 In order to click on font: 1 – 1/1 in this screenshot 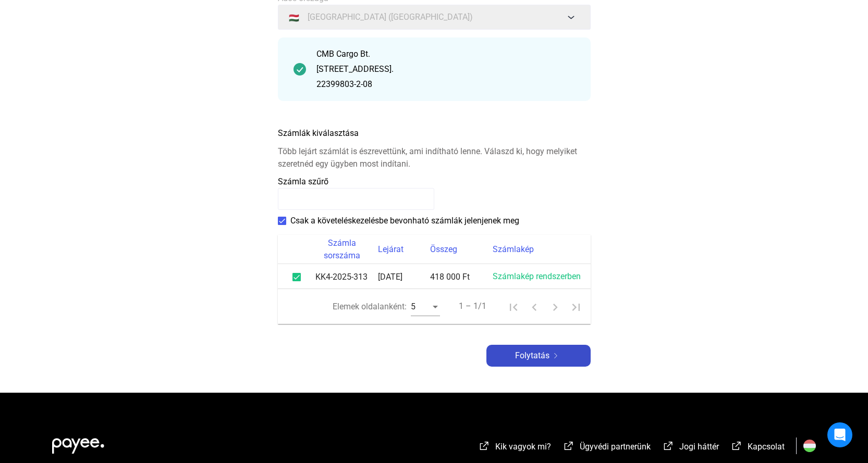, I will do `click(472, 306)`.